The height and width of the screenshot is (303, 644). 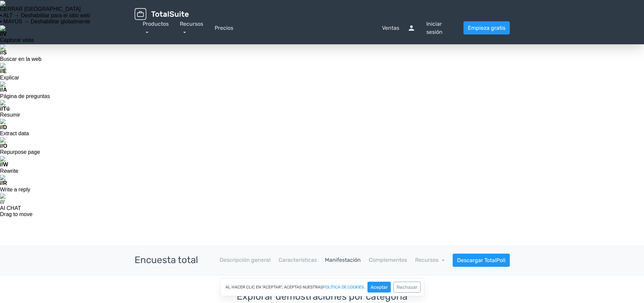 What do you see at coordinates (274, 287) in the screenshot?
I see `font: Al hacer clic en "Aceptar", aceptas nuestras` at bounding box center [274, 287].